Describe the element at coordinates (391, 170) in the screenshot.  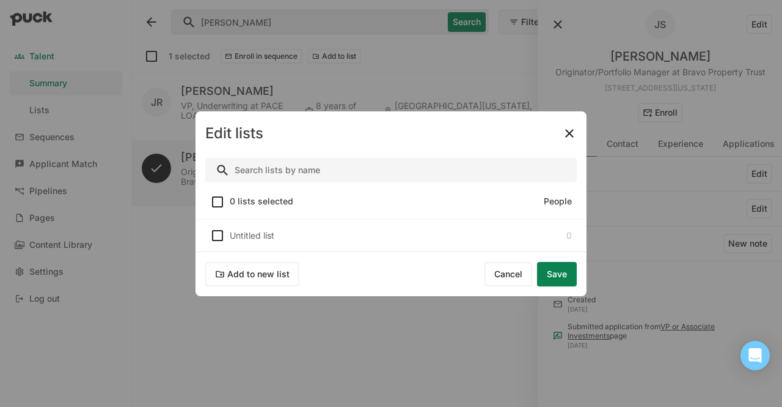
I see `input: Search` at that location.